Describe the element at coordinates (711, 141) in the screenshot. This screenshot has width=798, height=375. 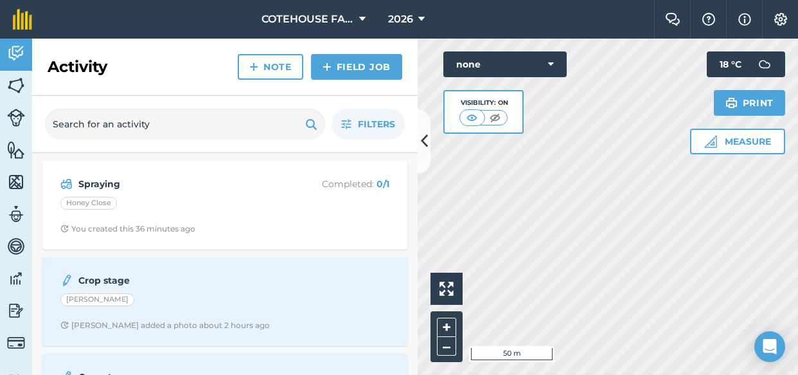
I see `img: Ruler icon` at that location.